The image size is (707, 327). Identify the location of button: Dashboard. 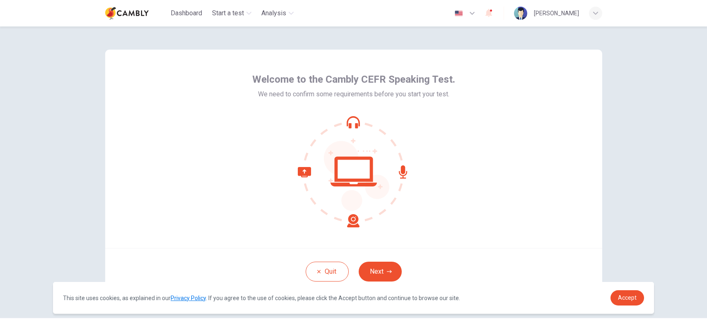
(186, 13).